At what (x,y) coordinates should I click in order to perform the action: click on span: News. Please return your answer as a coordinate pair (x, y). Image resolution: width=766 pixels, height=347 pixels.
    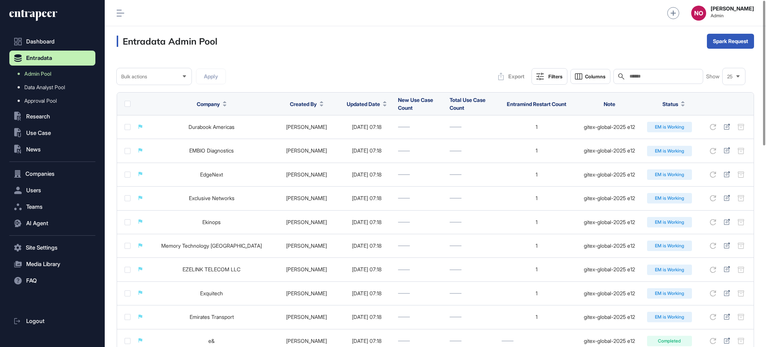
    Looking at the image, I should click on (33, 149).